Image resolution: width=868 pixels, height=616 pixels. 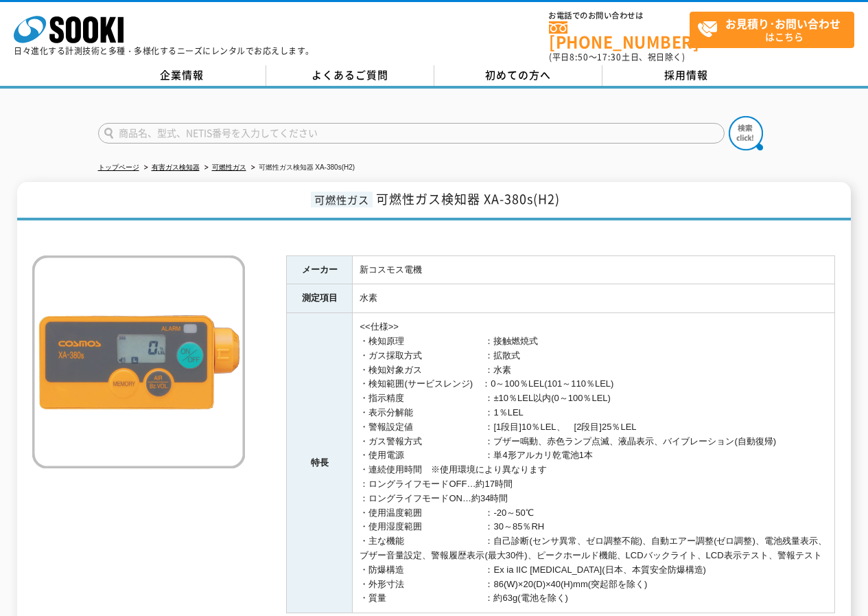 What do you see at coordinates (350, 76) in the screenshot?
I see `a: よくあるご質問` at bounding box center [350, 76].